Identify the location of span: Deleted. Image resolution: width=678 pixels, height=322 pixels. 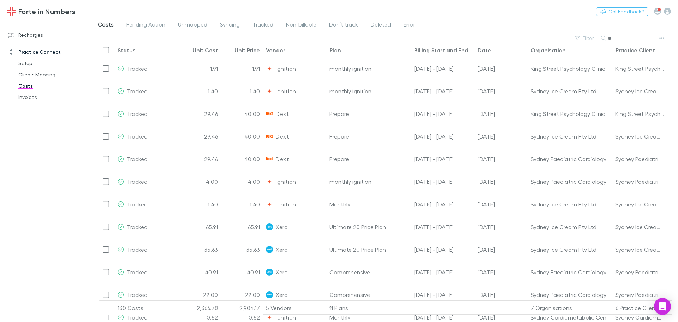
(381, 25).